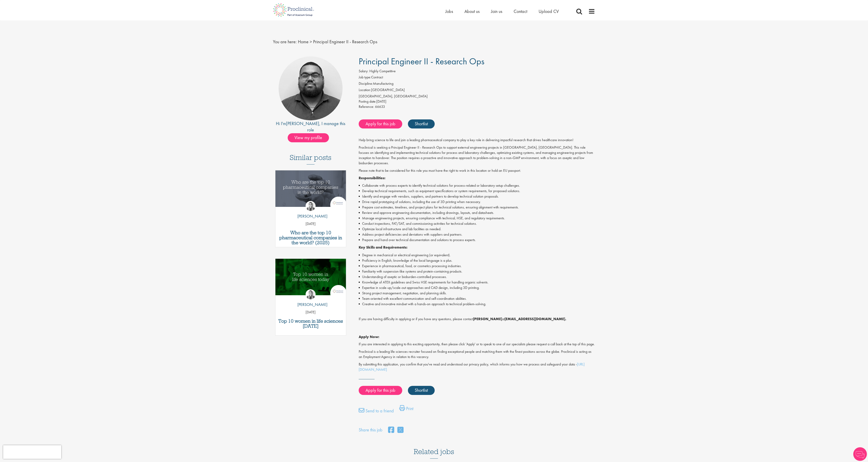 The image size is (868, 462). I want to click on h3: Similar posts, so click(310, 159).